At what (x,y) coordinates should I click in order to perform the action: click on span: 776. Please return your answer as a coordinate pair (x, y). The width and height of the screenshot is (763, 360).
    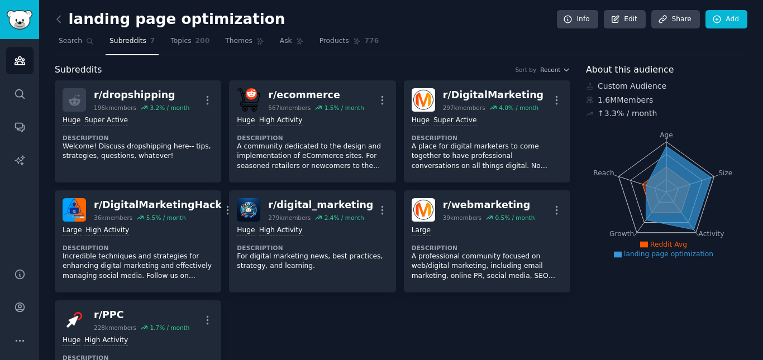
    Looking at the image, I should click on (372, 41).